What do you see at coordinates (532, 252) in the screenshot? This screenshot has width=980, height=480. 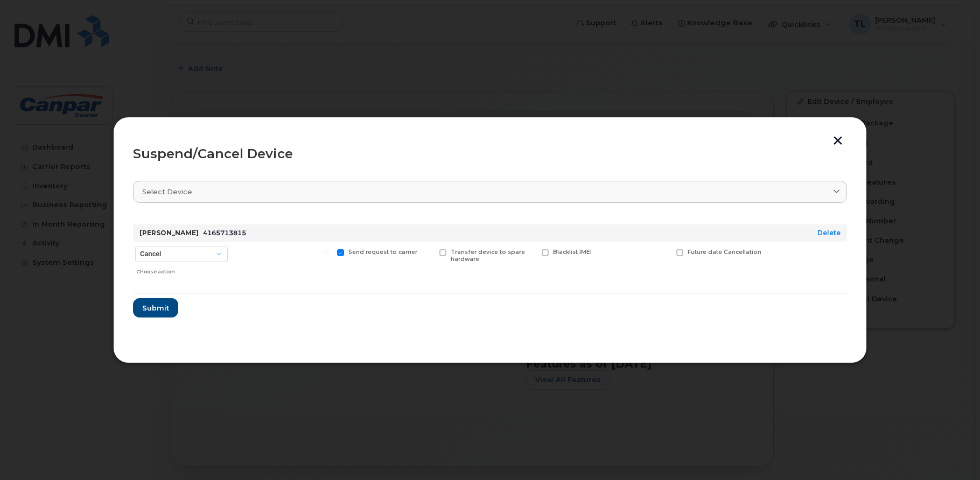 I see `input: Blacklist IMEI` at bounding box center [532, 252].